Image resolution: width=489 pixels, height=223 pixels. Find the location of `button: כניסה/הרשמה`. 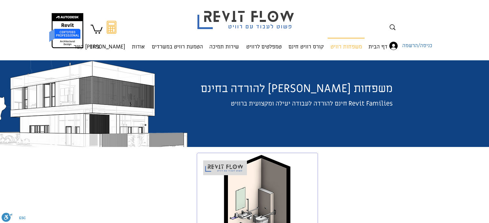

button: כניסה/הרשמה is located at coordinates (399, 46).